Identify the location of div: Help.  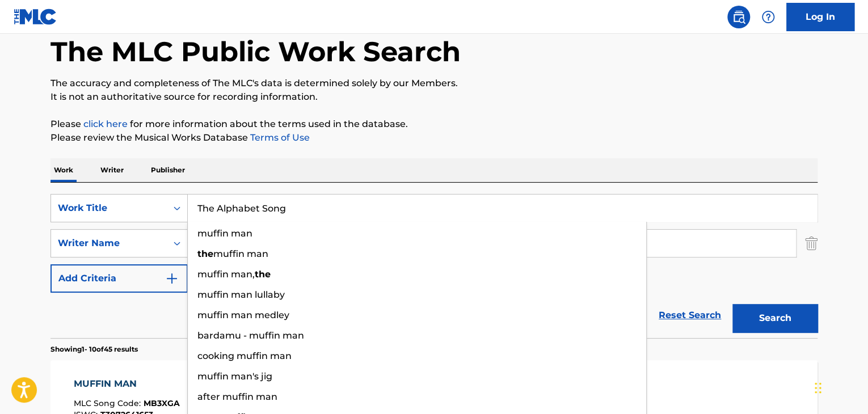
(768, 17).